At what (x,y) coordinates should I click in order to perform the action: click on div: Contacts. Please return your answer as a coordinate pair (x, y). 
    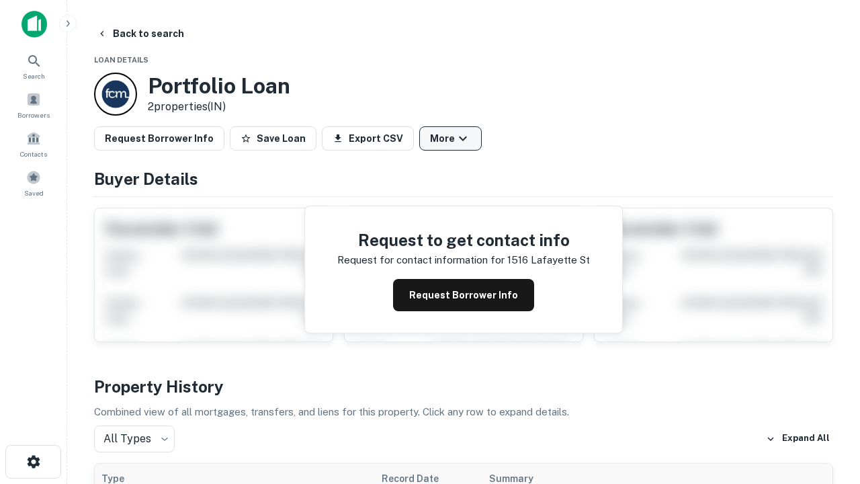
    Looking at the image, I should click on (34, 144).